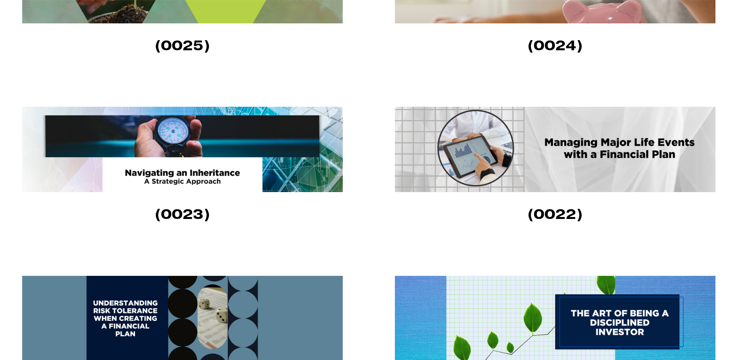  What do you see at coordinates (183, 214) in the screenshot?
I see `strong: (0023)` at bounding box center [183, 214].